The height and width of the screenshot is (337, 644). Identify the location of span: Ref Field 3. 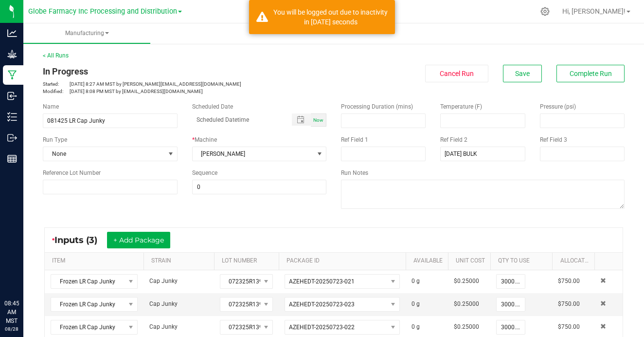
(554, 140).